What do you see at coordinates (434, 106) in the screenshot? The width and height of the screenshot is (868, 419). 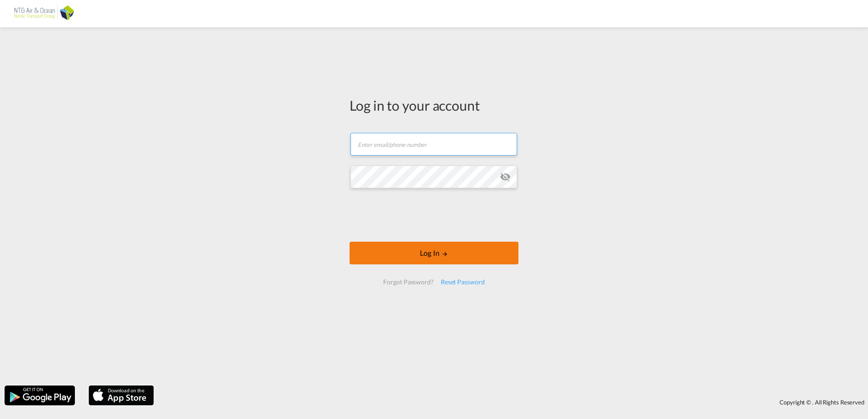 I see `div: Log in to your account` at bounding box center [434, 106].